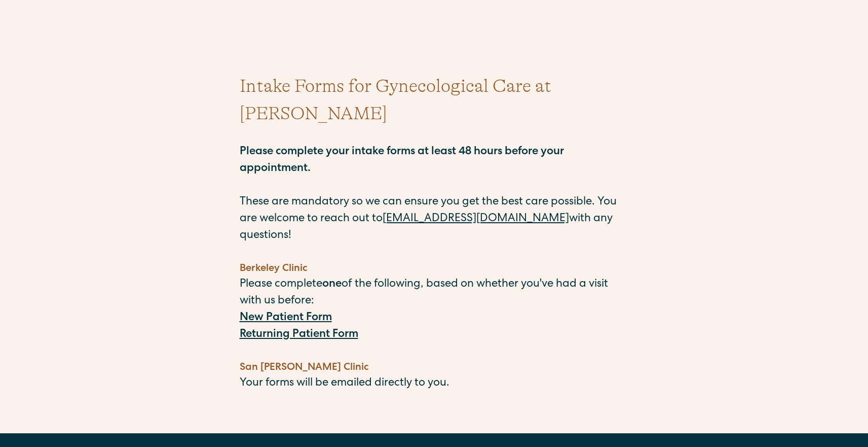 This screenshot has height=447, width=868. Describe the element at coordinates (401, 160) in the screenshot. I see `strong: Please complete your intake forms at least 48 hours before your appointment.` at that location.